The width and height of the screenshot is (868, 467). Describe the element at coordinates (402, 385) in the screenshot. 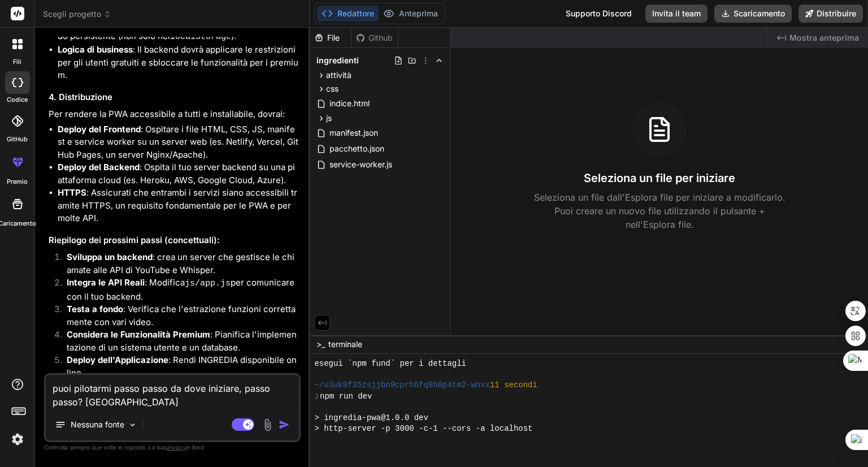

I see `font: ~/u3uk0f35zsjjbn9cprh6fq9h0p4tm2-wnxx` at that location.